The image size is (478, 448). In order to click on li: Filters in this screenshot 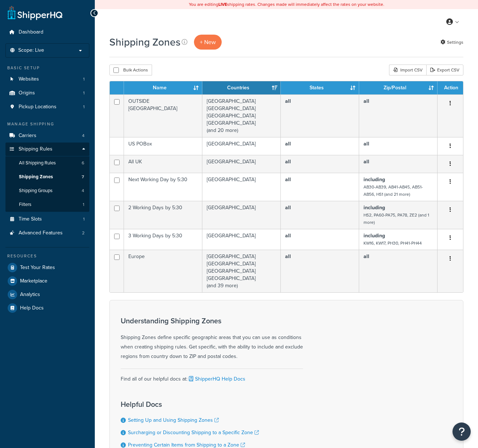, I will do `click(47, 205)`.